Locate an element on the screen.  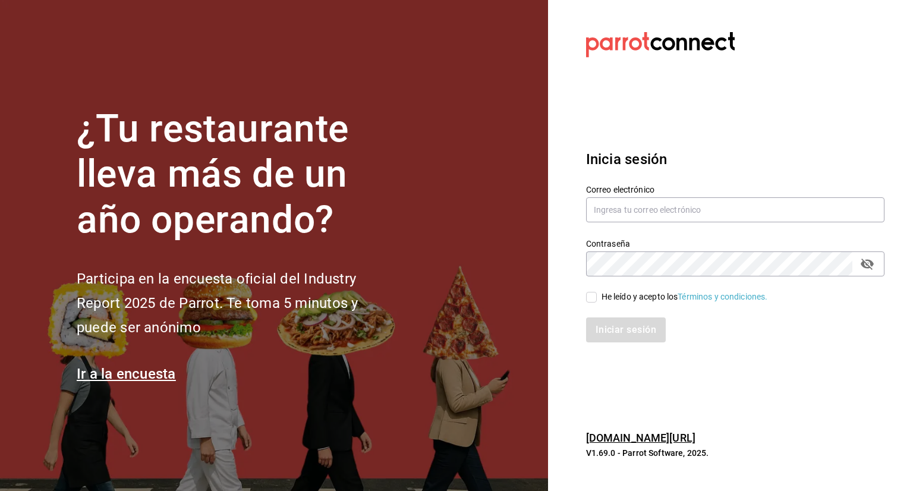
h3: Inicia sesión is located at coordinates (735, 159).